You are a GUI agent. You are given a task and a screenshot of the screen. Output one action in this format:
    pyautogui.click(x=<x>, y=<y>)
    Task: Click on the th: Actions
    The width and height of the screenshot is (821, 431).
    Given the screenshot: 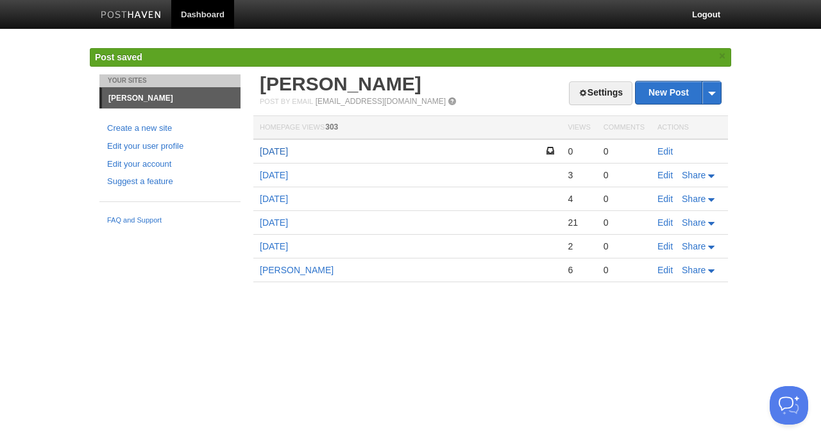 What is the action you would take?
    pyautogui.click(x=690, y=128)
    